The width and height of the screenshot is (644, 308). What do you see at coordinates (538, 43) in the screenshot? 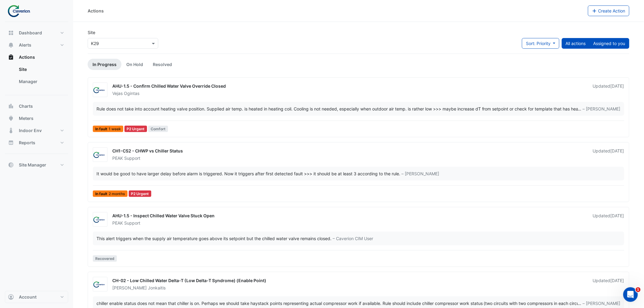
I see `span: Sort: Priority` at bounding box center [538, 43].